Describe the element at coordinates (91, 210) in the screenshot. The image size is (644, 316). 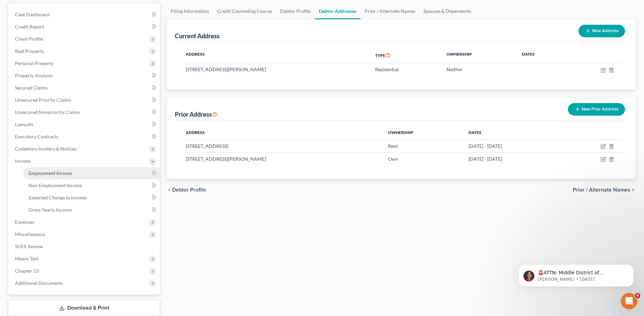
I see `a: Gross Yearly Income` at that location.